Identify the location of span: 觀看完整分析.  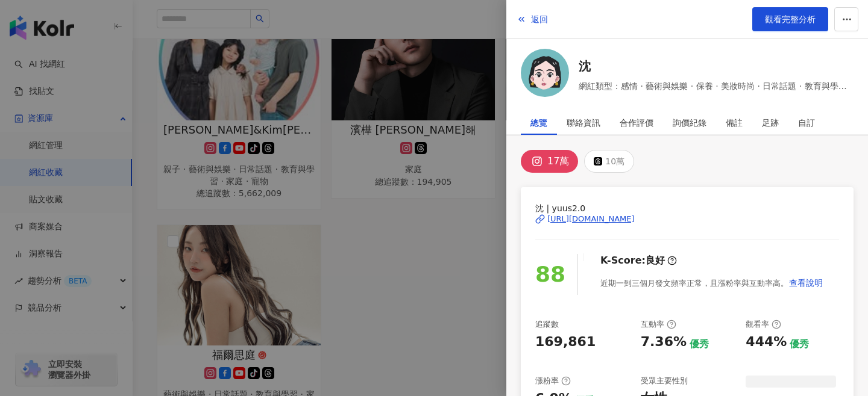
(790, 19).